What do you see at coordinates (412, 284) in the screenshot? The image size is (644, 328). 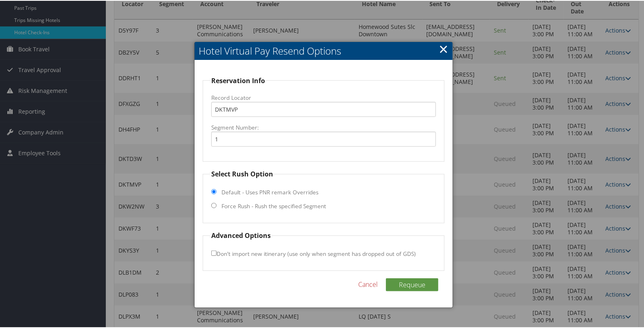 I see `button: Requeue` at bounding box center [412, 284].